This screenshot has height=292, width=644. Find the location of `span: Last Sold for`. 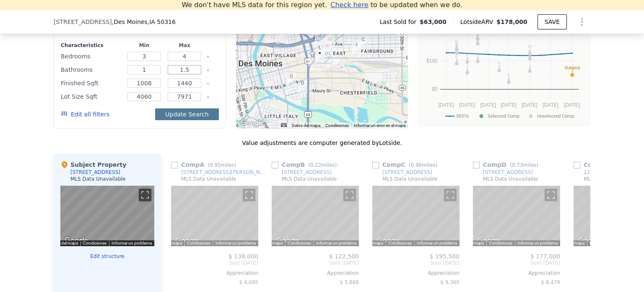

span: Last Sold for is located at coordinates (400, 22).